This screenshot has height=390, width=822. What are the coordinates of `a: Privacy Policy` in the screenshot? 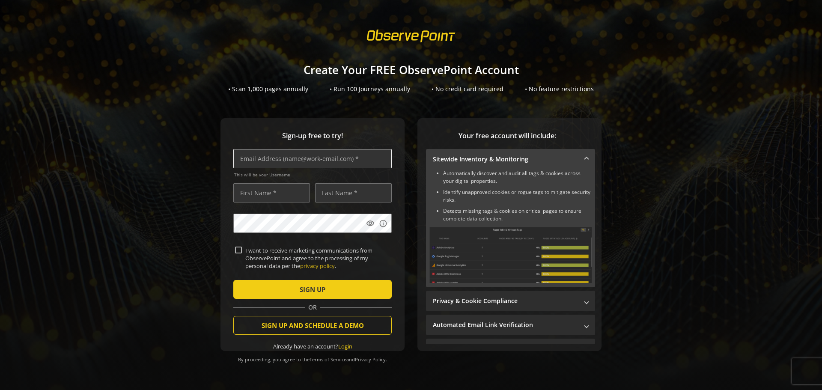 It's located at (370, 359).